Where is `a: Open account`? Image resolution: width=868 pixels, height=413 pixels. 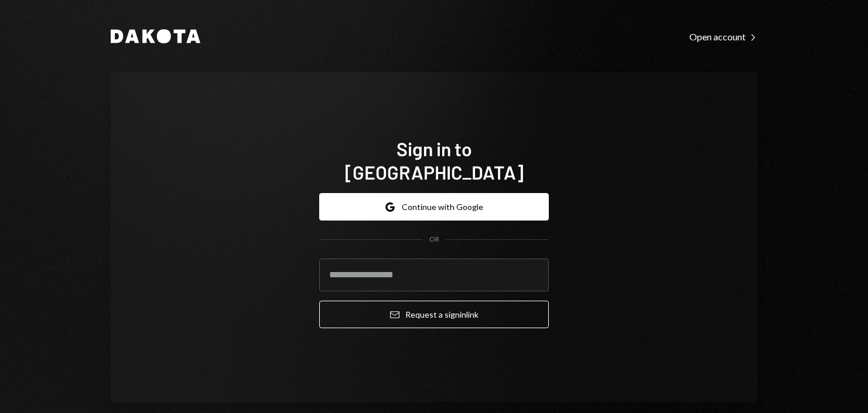 a: Open account is located at coordinates (723, 36).